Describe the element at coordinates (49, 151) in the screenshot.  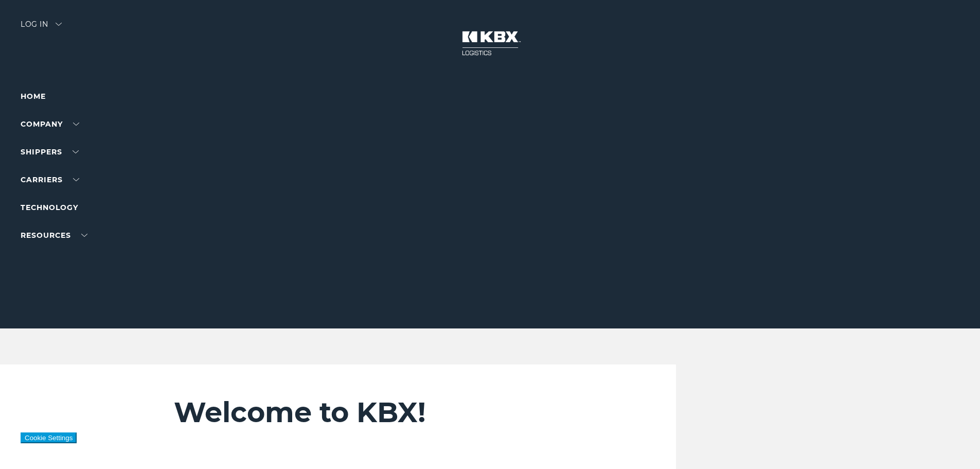
I see `a: SHIPPERS` at that location.